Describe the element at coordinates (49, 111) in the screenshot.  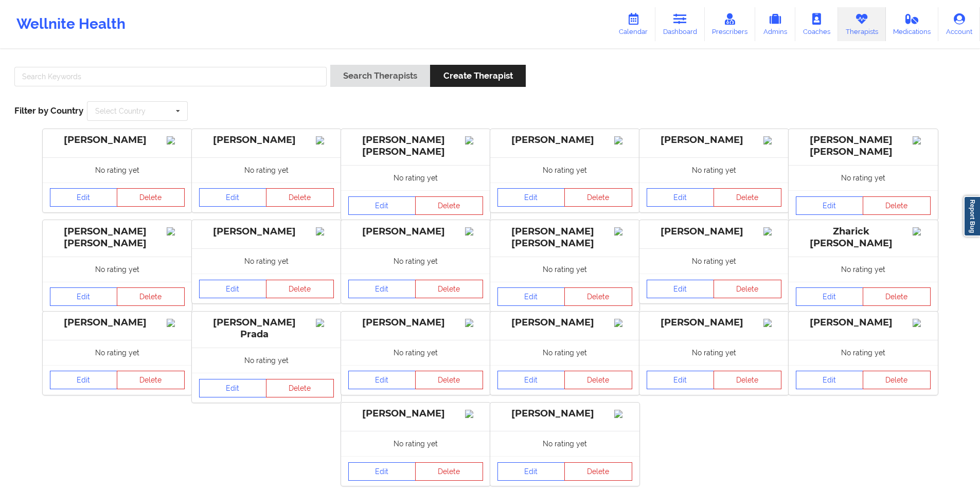
I see `span: Filter by Country` at that location.